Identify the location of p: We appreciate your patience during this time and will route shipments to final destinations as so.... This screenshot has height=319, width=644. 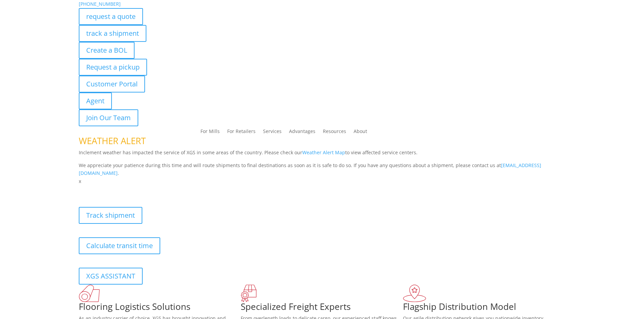
(322, 170).